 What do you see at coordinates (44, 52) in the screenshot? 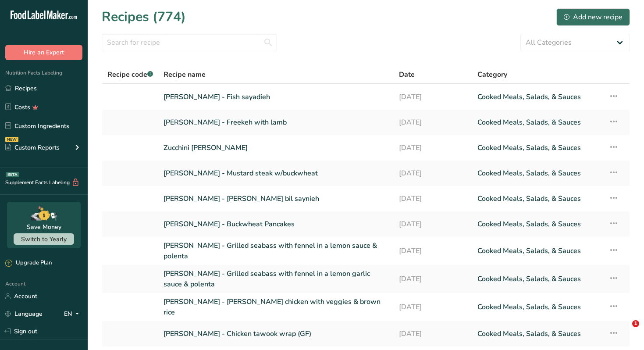
I see `button: Hire an Expert` at bounding box center [44, 52].